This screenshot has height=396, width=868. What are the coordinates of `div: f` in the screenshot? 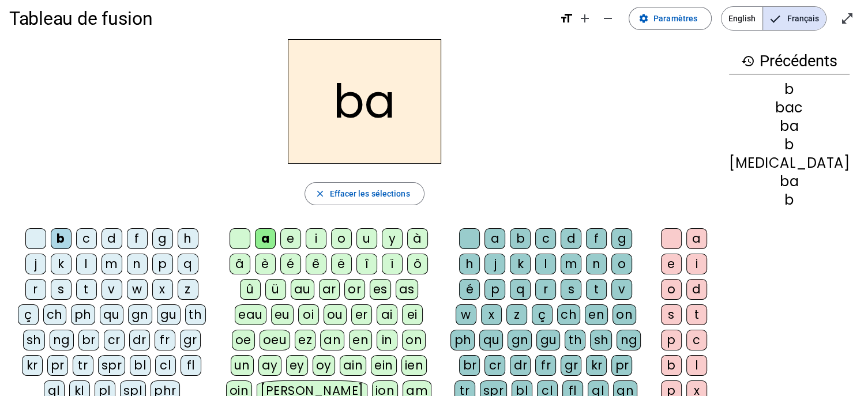 It's located at (596, 239).